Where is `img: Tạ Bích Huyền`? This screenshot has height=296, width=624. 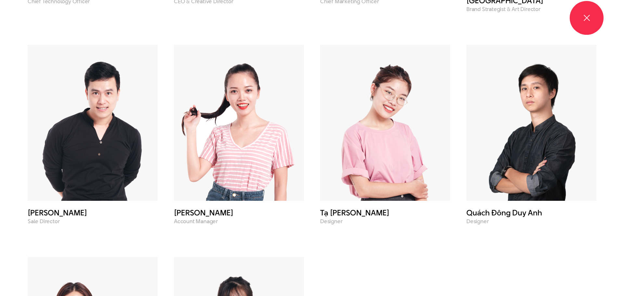 img: Tạ Bích Huyền is located at coordinates (385, 123).